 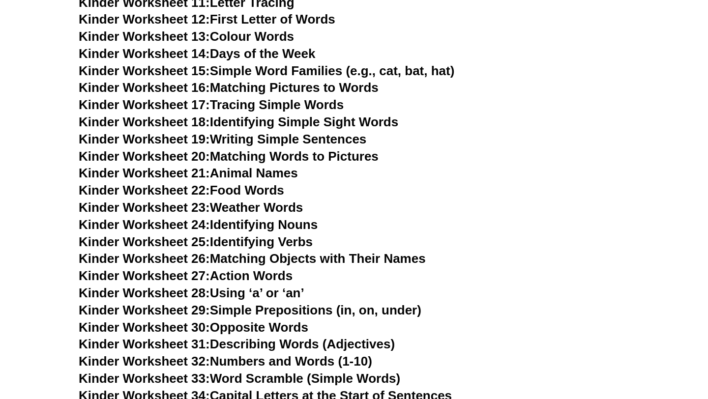 I want to click on a: Kinder Worksheet 12:First Letter of Words, so click(x=207, y=19).